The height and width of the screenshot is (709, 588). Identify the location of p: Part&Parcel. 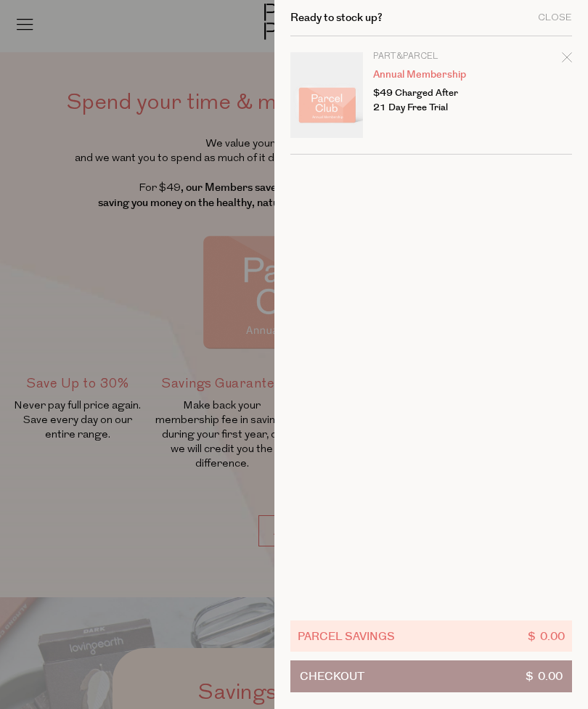
(429, 56).